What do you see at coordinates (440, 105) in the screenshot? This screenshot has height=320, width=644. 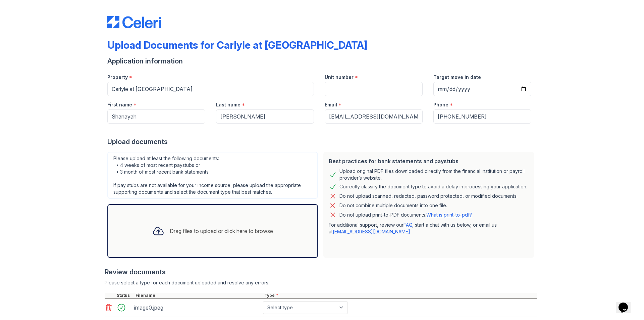 I see `label: Phone` at bounding box center [440, 105].